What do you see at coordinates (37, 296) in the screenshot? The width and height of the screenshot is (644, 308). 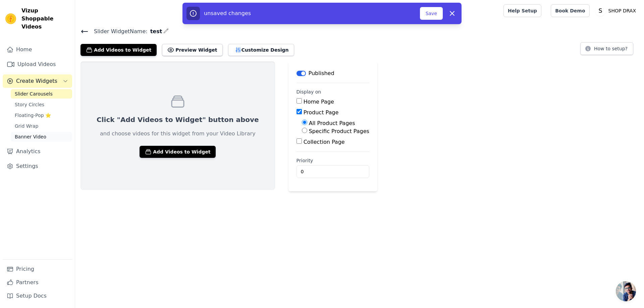 I see `a: Setup Docs` at bounding box center [37, 296].